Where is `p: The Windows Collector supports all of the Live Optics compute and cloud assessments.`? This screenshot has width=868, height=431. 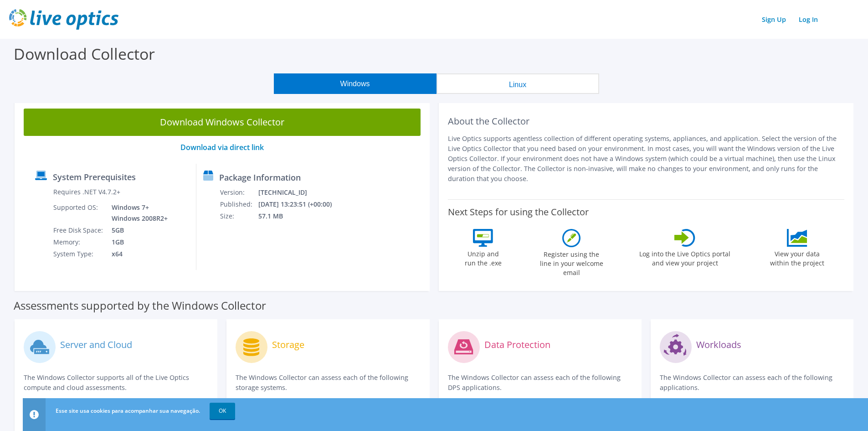 p: The Windows Collector supports all of the Live Optics compute and cloud assessments. is located at coordinates (116, 383).